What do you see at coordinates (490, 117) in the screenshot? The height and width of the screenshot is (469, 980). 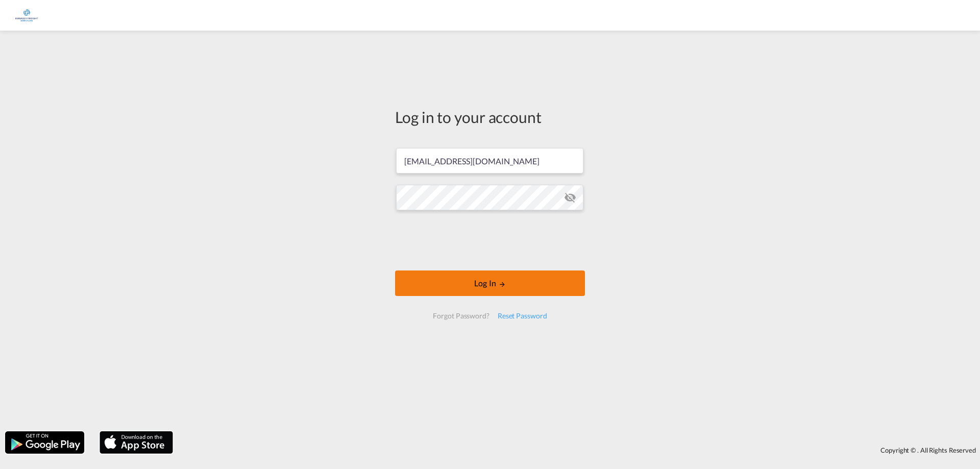 I see `div: Log in to your account` at bounding box center [490, 117].